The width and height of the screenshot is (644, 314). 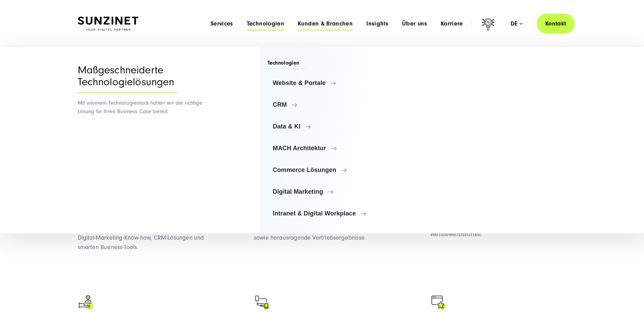 What do you see at coordinates (452, 24) in the screenshot?
I see `a: Karriere` at bounding box center [452, 24].